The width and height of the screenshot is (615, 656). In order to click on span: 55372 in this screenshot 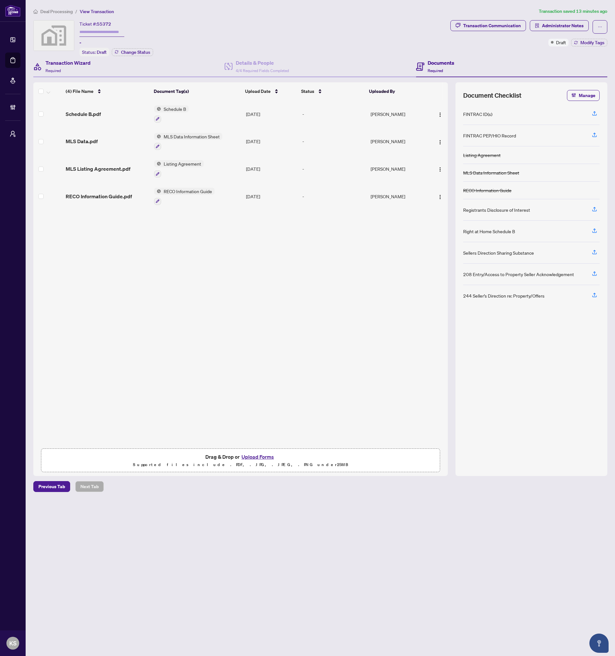, I will do `click(104, 24)`.